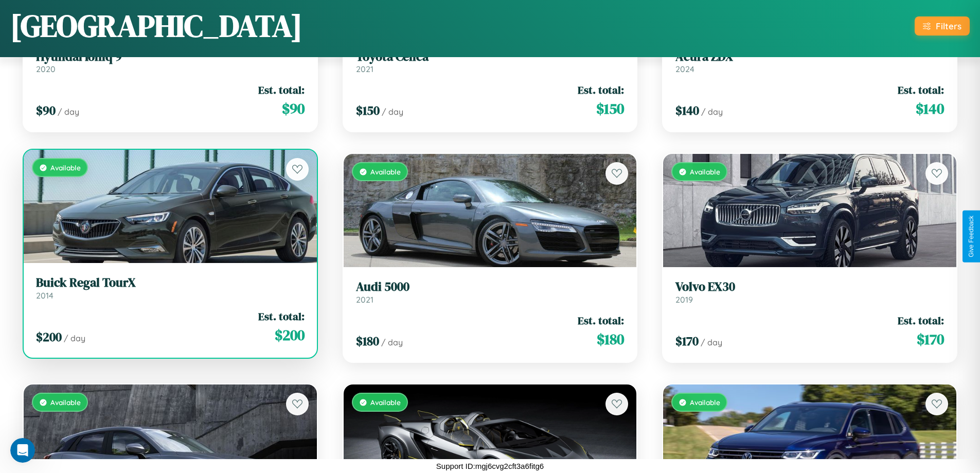  Describe the element at coordinates (490, 62) in the screenshot. I see `a: Toyota Celica2021` at that location.